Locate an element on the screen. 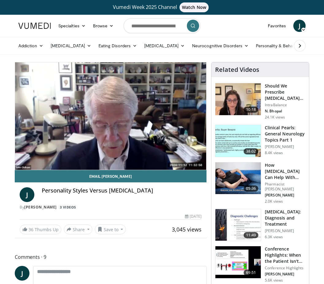 This screenshot has height=284, width=324. span: 38:02 is located at coordinates (251, 151).